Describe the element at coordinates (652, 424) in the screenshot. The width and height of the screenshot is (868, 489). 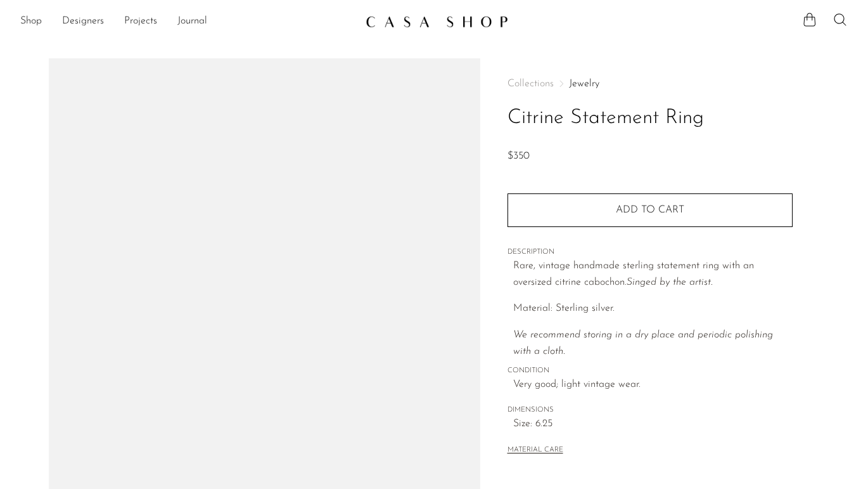
I see `span: Size: 6.25` at that location.